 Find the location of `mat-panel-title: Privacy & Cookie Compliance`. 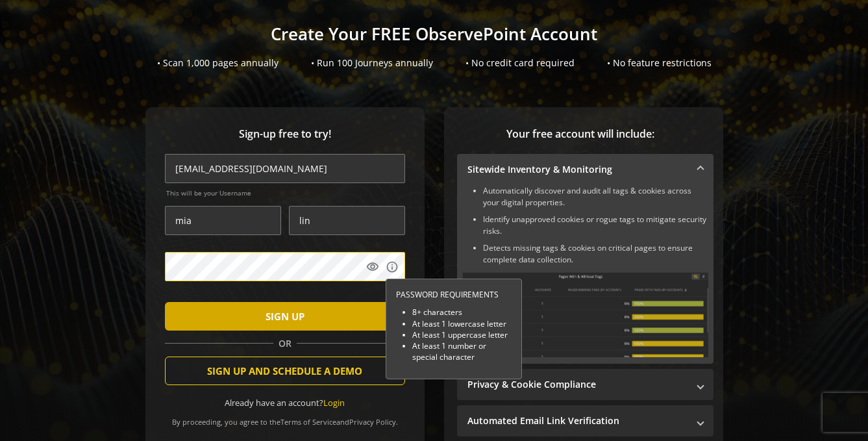

mat-panel-title: Privacy & Cookie Compliance is located at coordinates (577, 384).